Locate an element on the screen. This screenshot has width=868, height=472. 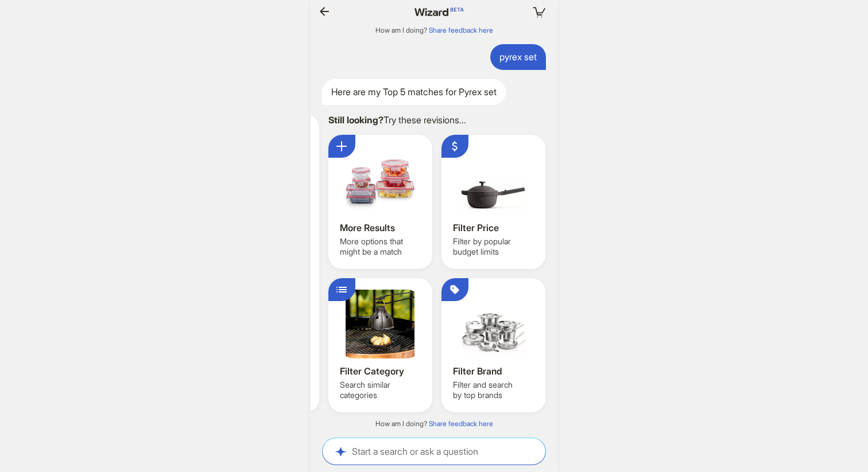
div: Try these revisions... is located at coordinates (437, 120).